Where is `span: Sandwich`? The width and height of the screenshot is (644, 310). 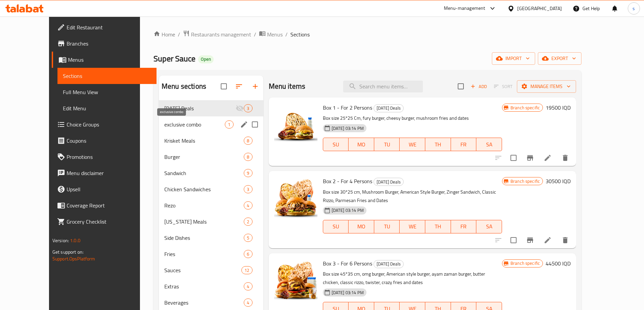
span: Sandwich is located at coordinates (204, 173).